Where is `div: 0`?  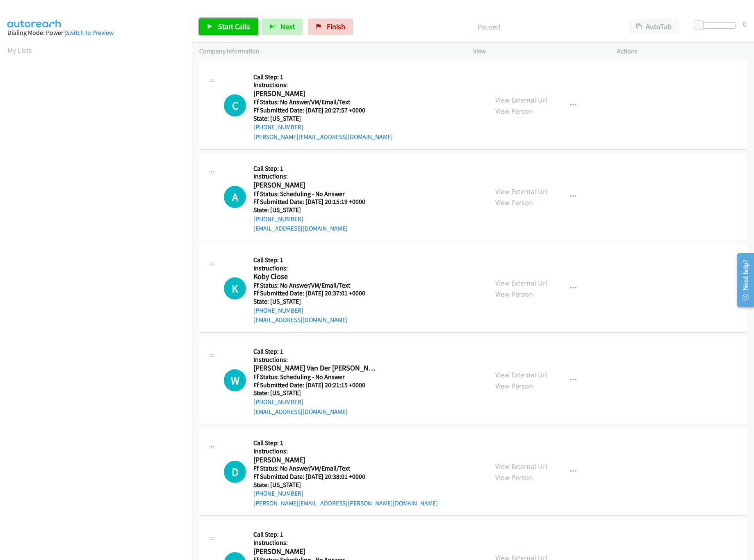 div: 0 is located at coordinates (745, 24).